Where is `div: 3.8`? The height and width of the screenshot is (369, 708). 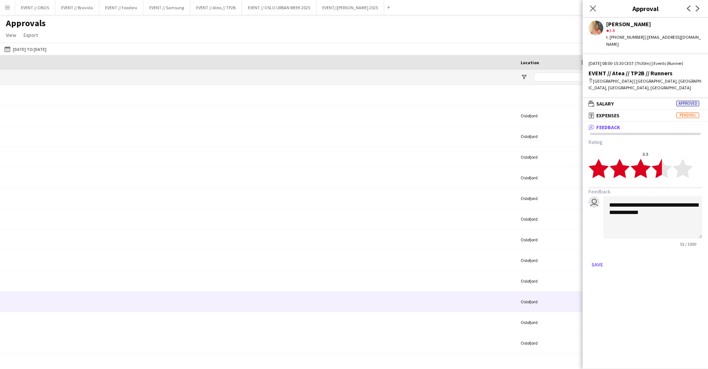
div: 3.8 is located at coordinates (654, 31).